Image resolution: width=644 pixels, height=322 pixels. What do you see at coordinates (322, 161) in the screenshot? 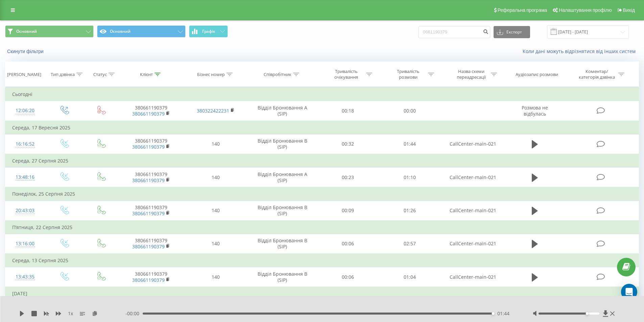
I see `td: Середа, 27 Серпня 2025` at bounding box center [322, 161].